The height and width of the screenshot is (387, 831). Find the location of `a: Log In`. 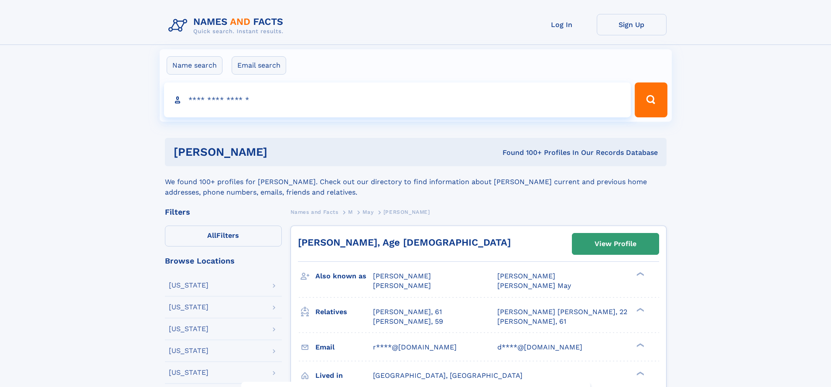

a: Log In is located at coordinates (562, 24).